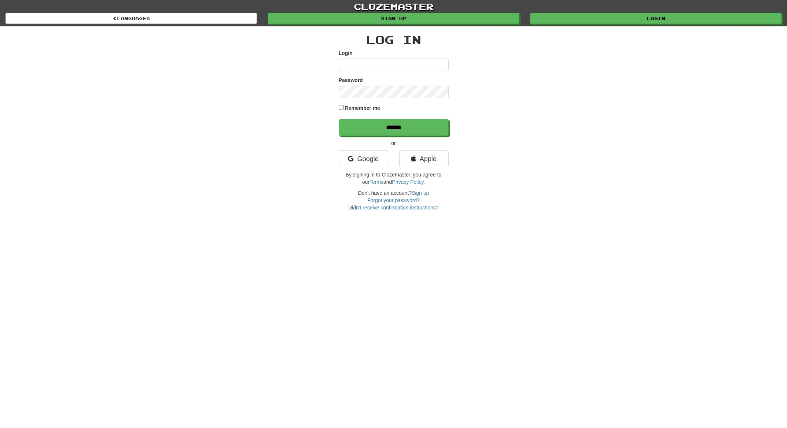 The image size is (787, 428). I want to click on p: or, so click(394, 143).